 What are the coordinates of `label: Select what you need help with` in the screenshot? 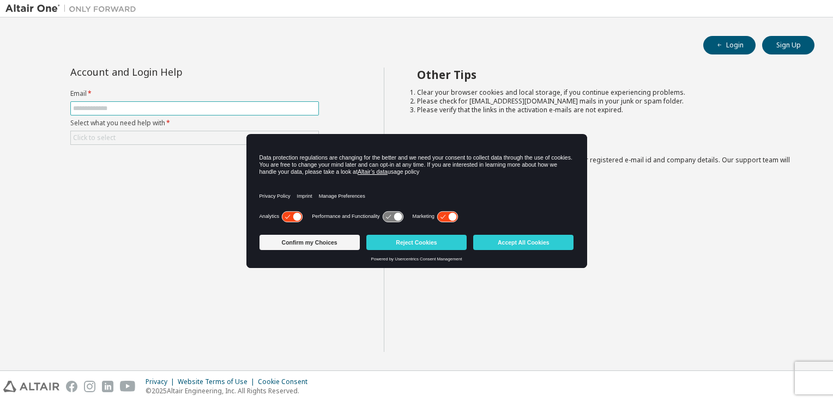 It's located at (195, 123).